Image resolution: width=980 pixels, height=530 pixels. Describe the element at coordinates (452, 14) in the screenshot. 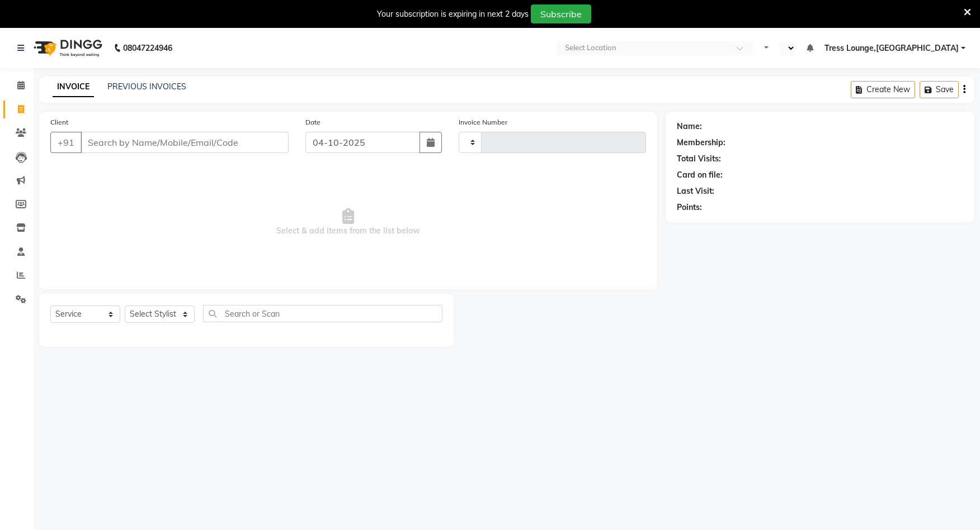

I see `div: Your subscription is expiring in next 2 days` at that location.